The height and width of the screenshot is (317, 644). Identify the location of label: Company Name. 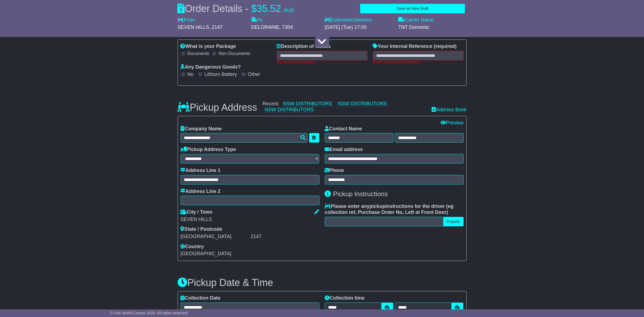
(202, 129).